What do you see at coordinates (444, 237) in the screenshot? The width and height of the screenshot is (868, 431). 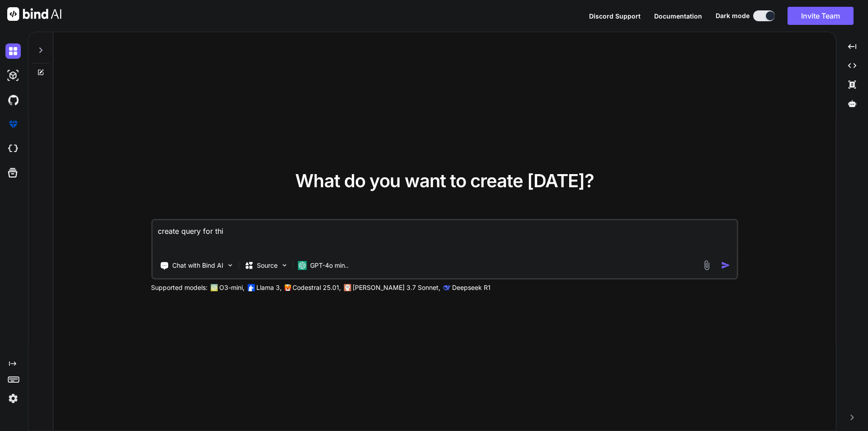 I see `textarea: create query for thi` at bounding box center [444, 237].